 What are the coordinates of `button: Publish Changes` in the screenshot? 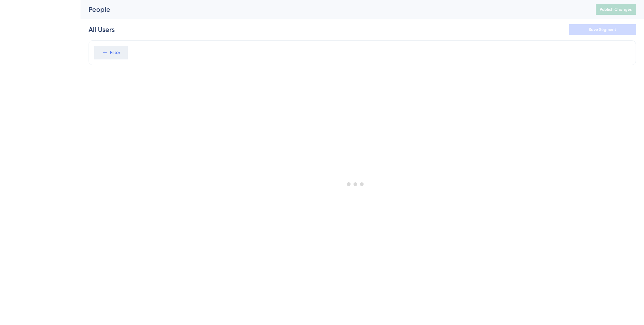 It's located at (616, 9).